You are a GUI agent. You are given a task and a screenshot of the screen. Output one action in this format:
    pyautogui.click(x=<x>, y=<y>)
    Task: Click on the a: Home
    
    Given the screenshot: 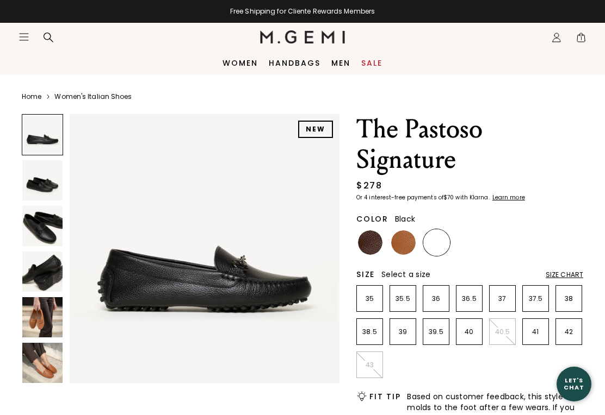 What is the action you would take?
    pyautogui.click(x=32, y=97)
    